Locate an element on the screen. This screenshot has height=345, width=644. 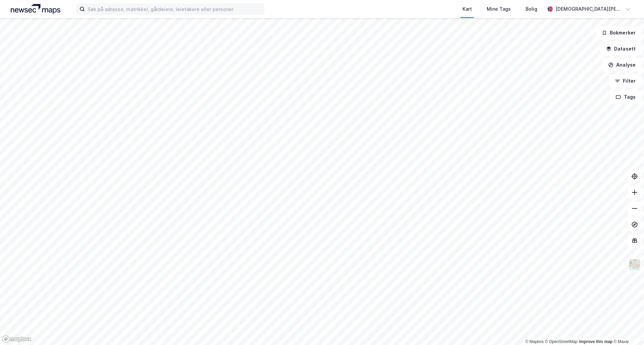
img: logo.a4113a55bc3d86da70a041830d287a7e.svg is located at coordinates (35, 9).